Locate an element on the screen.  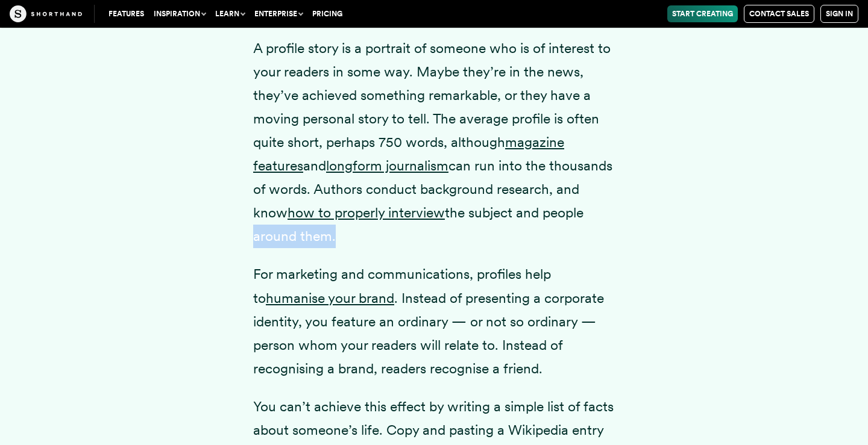
a: Contact Sales is located at coordinates (779, 14).